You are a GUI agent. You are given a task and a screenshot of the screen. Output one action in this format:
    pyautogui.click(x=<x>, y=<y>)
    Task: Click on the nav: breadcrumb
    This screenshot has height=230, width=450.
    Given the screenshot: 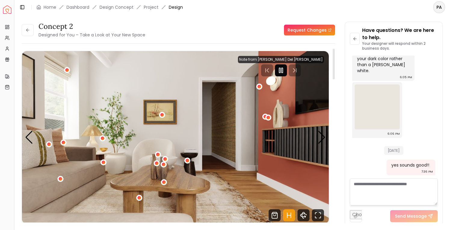 What is the action you would take?
    pyautogui.click(x=109, y=7)
    